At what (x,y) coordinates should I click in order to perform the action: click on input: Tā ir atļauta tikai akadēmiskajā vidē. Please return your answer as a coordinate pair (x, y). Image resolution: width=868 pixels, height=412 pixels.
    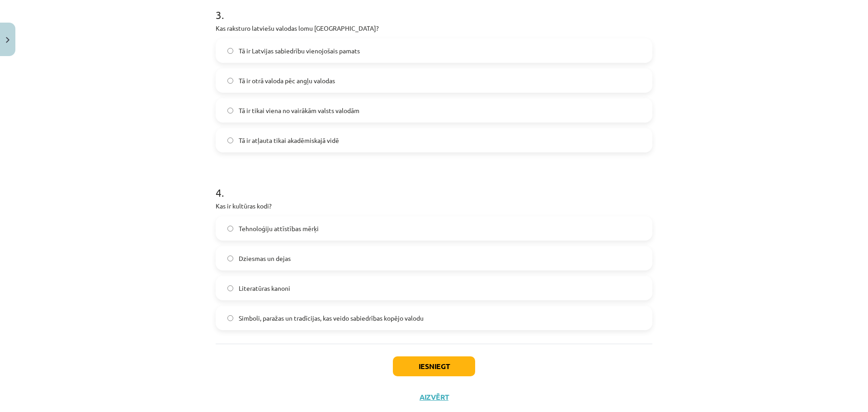
    Looking at the image, I should click on (230, 140).